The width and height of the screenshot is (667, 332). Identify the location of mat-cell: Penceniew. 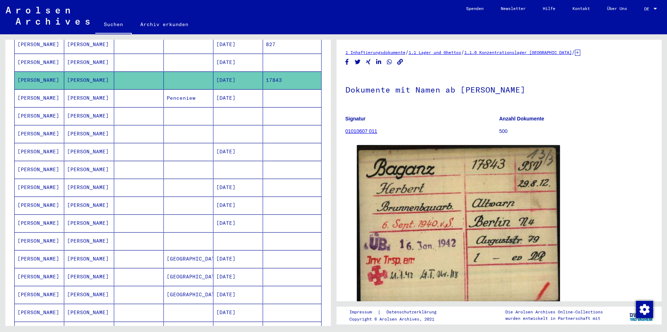
(188, 98).